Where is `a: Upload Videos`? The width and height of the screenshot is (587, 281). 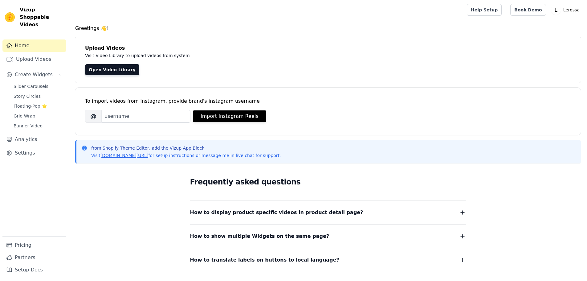 a: Upload Videos is located at coordinates (34, 59).